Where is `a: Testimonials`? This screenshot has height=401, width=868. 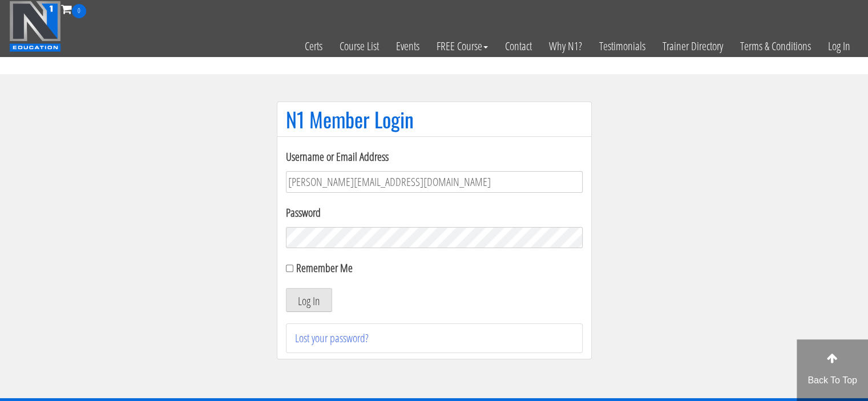
a: Testimonials is located at coordinates (622, 46).